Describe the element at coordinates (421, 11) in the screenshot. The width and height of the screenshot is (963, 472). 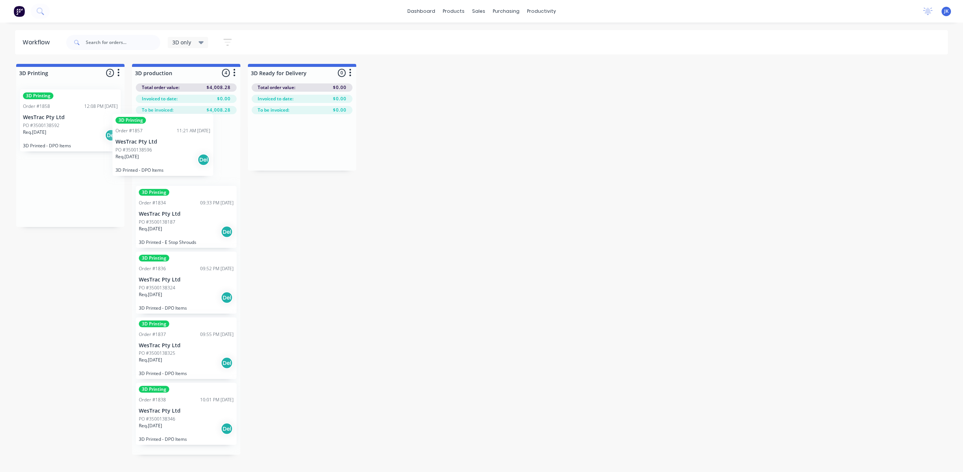
I see `a: dashboard` at that location.